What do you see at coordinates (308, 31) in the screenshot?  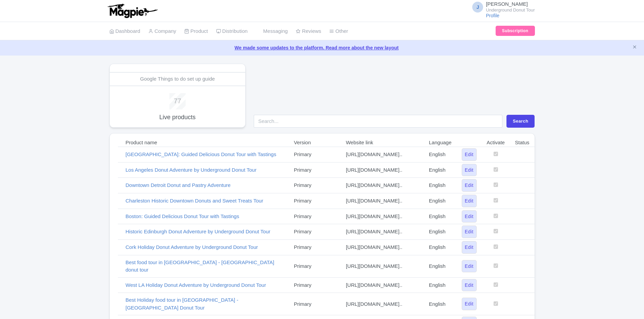 I see `a: Reviews` at bounding box center [308, 31].